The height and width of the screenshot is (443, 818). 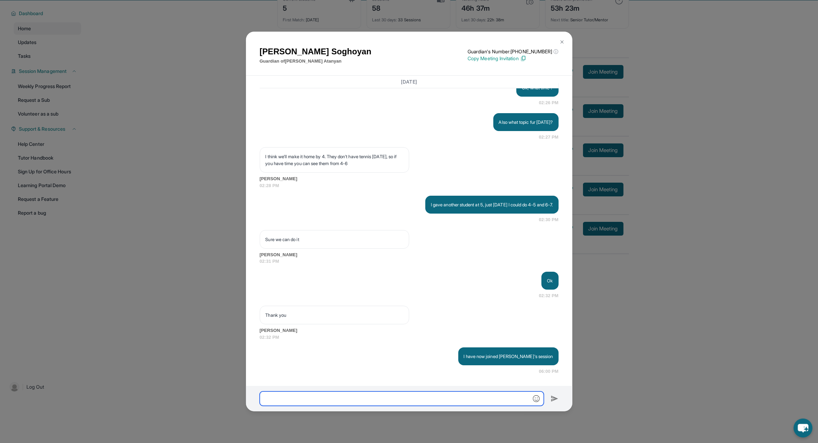 I want to click on p: Sure we can do it, so click(x=334, y=239).